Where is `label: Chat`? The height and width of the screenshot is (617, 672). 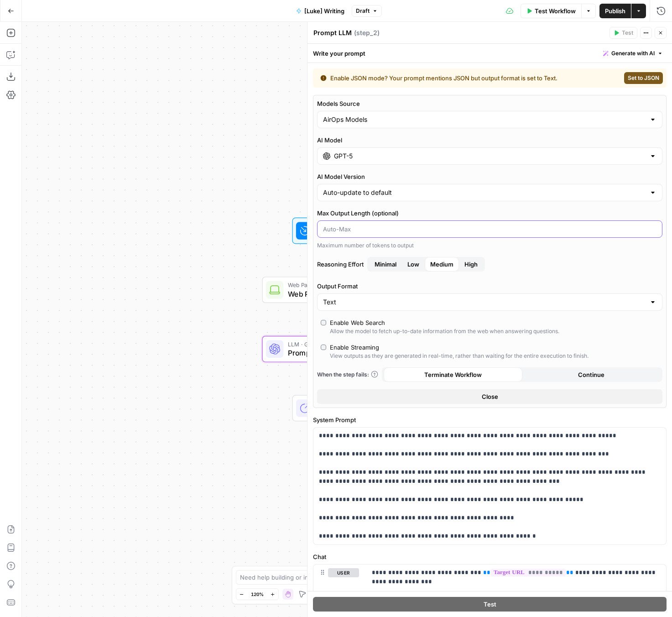 label: Chat is located at coordinates (489, 557).